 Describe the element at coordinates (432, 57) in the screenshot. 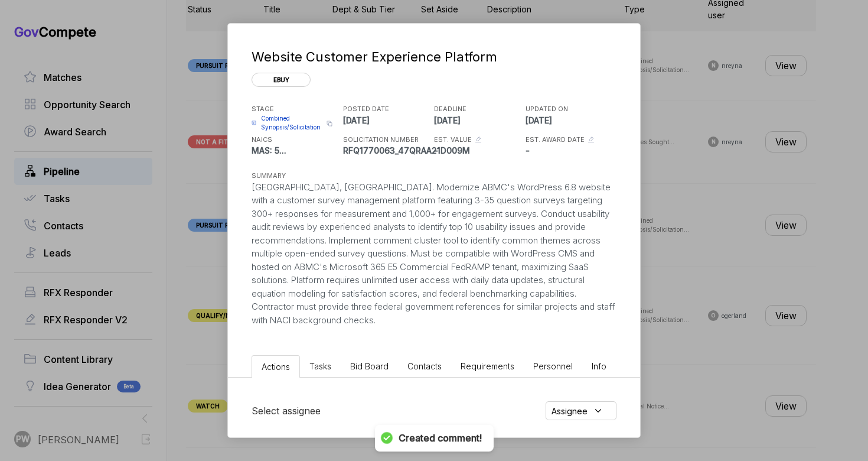

I see `div: Website Customer Experience Platform` at that location.